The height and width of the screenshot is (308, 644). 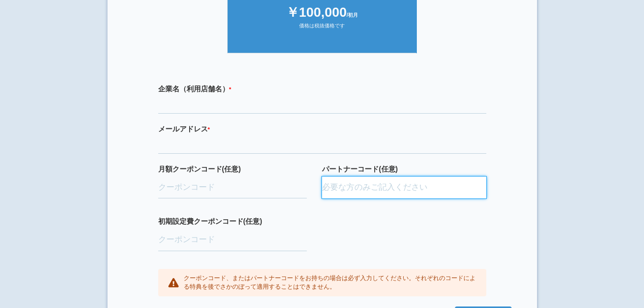 What do you see at coordinates (322, 128) in the screenshot?
I see `label: メールアドレス` at bounding box center [322, 128].